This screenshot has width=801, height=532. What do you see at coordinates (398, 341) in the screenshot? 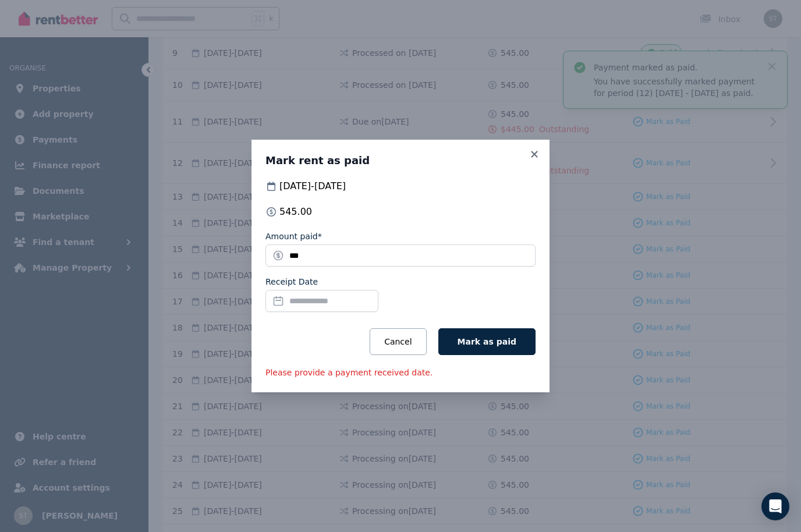
I see `button: Cancel` at bounding box center [398, 341].